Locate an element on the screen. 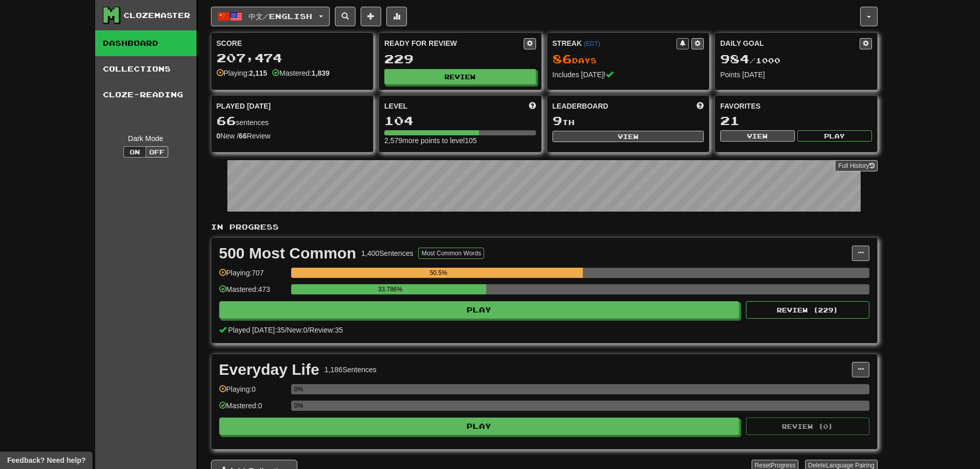  strong: 0 is located at coordinates (219, 136).